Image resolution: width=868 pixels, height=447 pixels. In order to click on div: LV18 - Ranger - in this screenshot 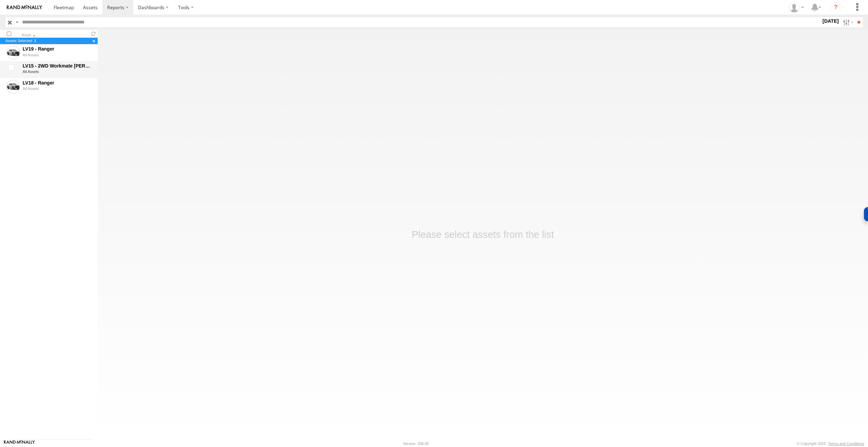, I will do `click(57, 83)`.